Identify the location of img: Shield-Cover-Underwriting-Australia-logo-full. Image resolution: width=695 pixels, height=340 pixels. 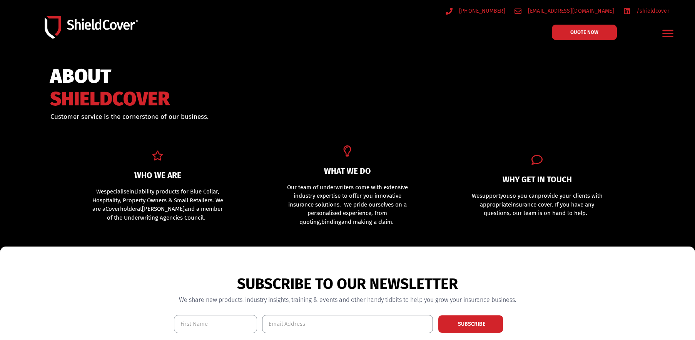
(91, 27).